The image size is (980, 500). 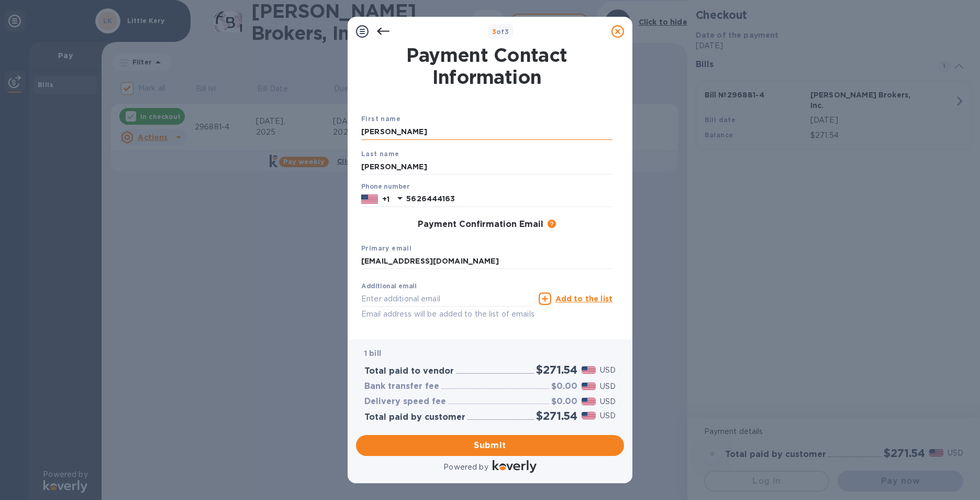 What do you see at coordinates (490, 446) in the screenshot?
I see `button: Submit` at bounding box center [490, 446].